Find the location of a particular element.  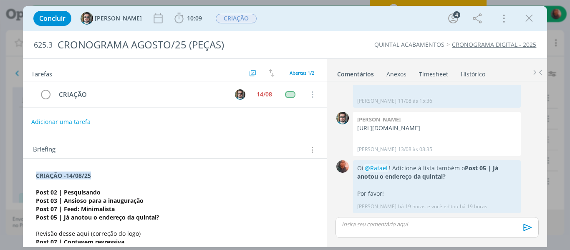

p: Oi ! Adicione à lista também o is located at coordinates (437, 172).